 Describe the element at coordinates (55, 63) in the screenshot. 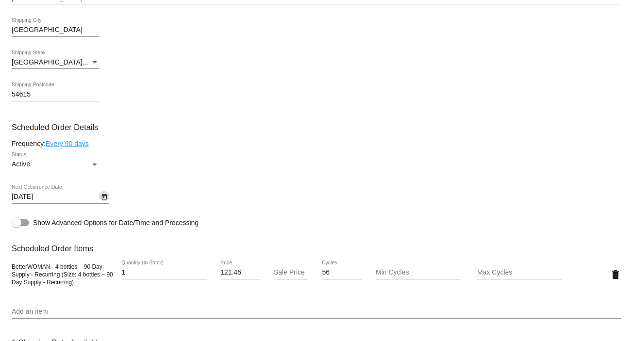

I see `mat-select: Shipping State` at that location.